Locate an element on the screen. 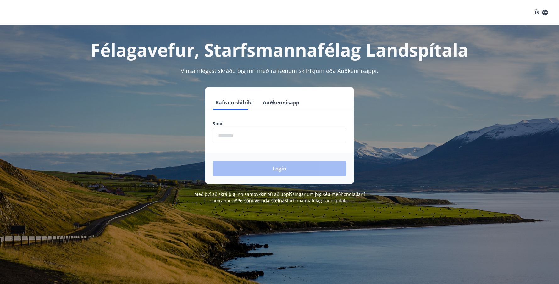 The height and width of the screenshot is (284, 559). label: Sími is located at coordinates (279, 124).